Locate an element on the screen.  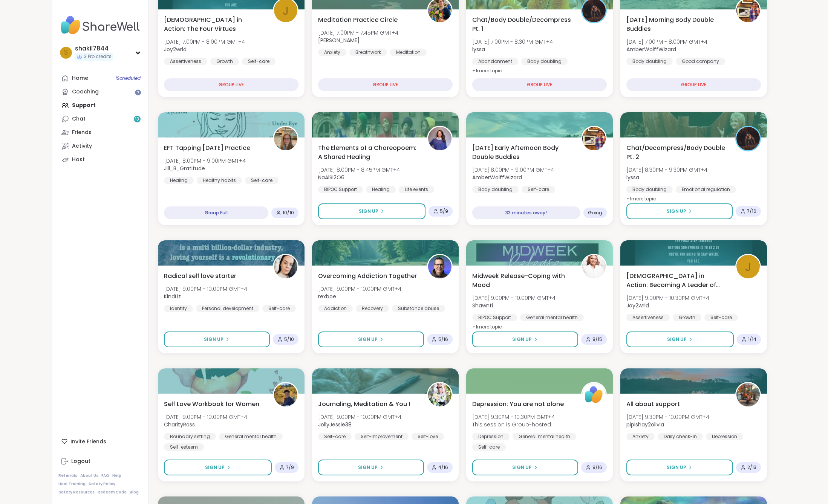
div: Good company is located at coordinates (700, 62).